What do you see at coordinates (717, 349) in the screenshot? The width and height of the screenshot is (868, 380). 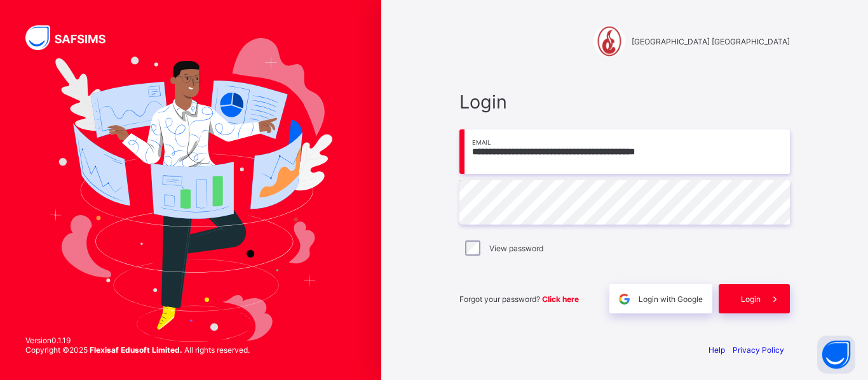 I see `a: Help` at bounding box center [717, 349].